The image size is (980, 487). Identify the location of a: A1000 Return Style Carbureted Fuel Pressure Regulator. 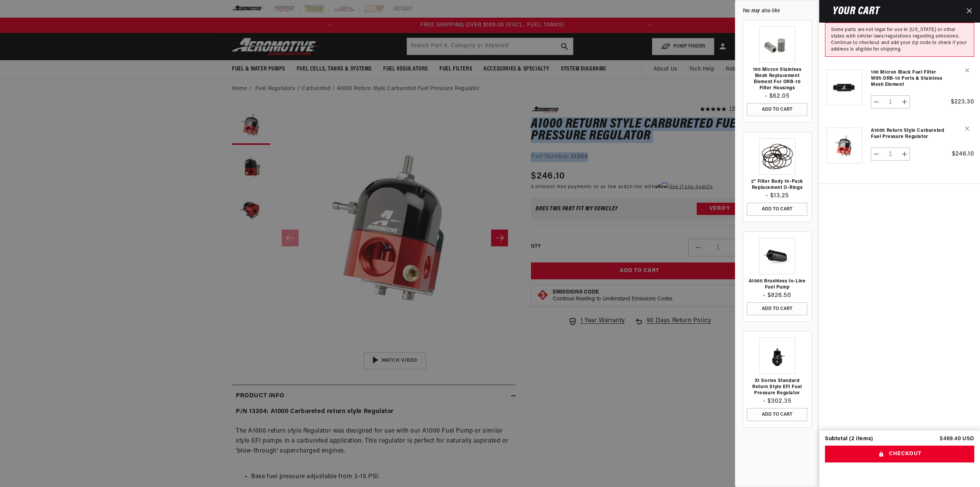
(910, 134).